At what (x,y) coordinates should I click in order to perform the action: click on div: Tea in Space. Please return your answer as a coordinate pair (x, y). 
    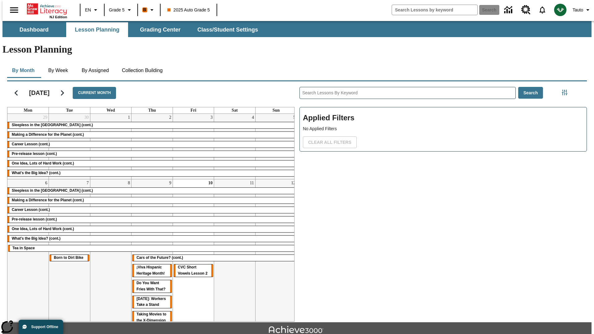
    Looking at the image, I should click on (152, 248).